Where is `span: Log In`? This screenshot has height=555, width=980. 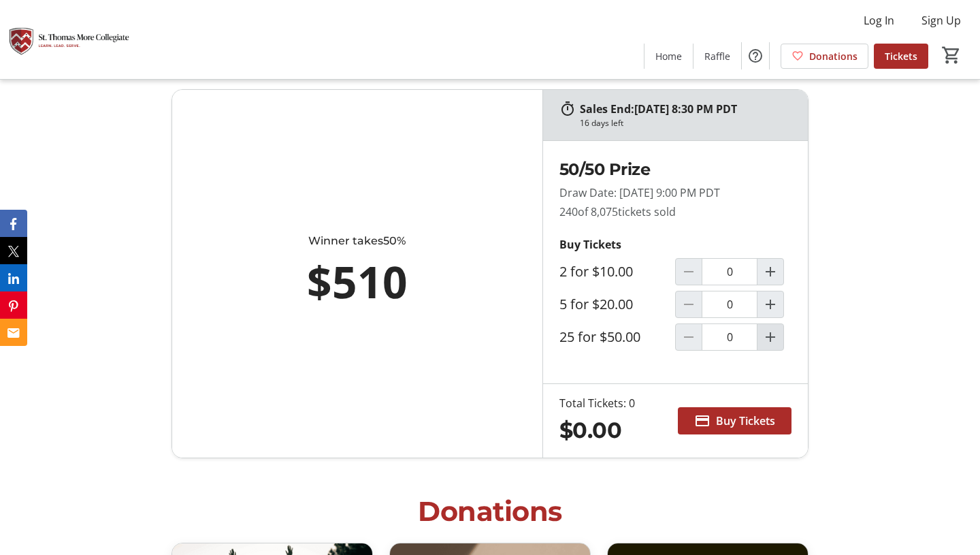 span: Log In is located at coordinates (878, 20).